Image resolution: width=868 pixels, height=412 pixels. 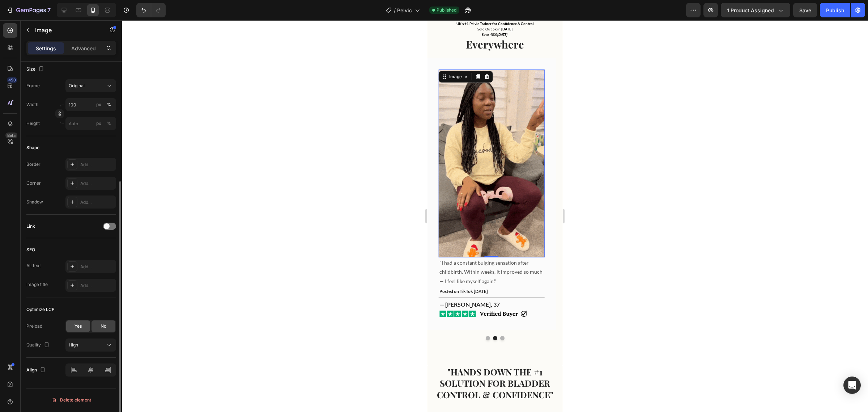 I want to click on div: 450, so click(x=12, y=80).